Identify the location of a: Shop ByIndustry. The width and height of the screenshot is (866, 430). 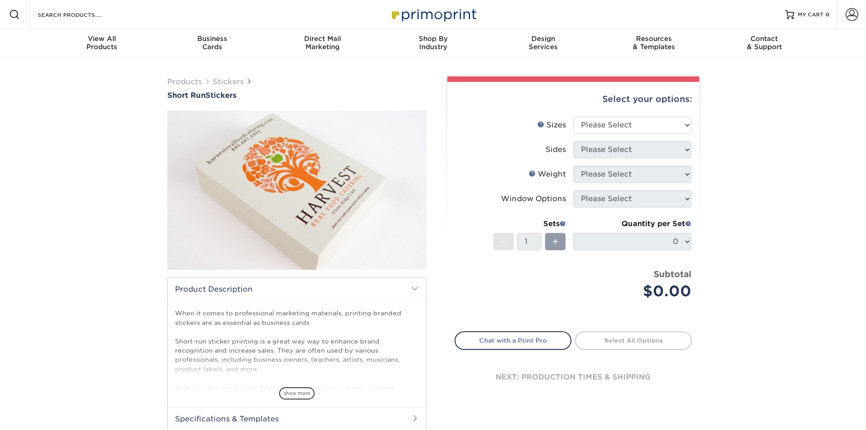
(433, 44).